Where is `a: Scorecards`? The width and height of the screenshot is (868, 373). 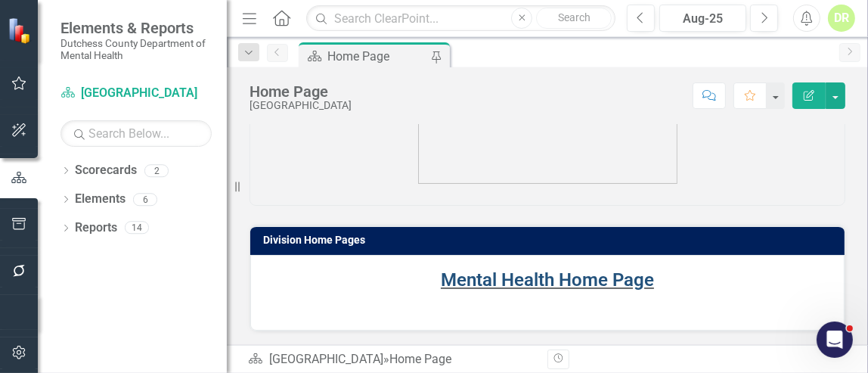 a: Scorecards is located at coordinates (106, 170).